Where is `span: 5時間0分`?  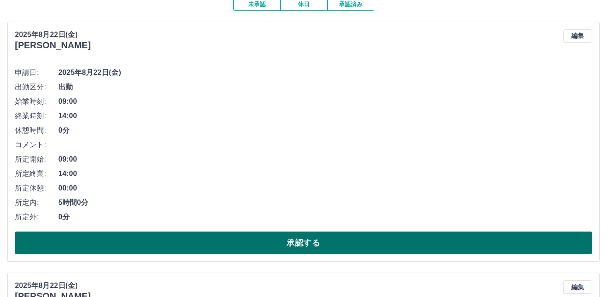
span: 5時間0分 is located at coordinates (325, 203).